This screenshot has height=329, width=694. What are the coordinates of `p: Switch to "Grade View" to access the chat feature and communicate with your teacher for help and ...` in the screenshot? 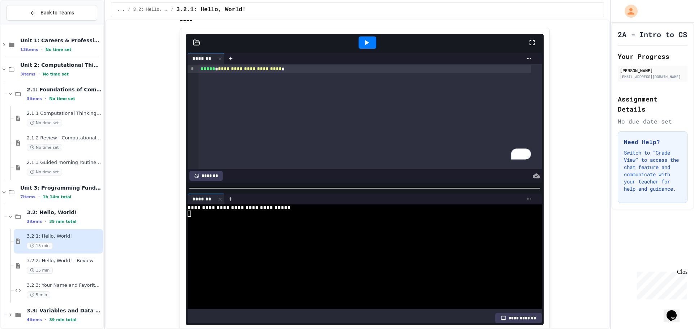 It's located at (653, 171).